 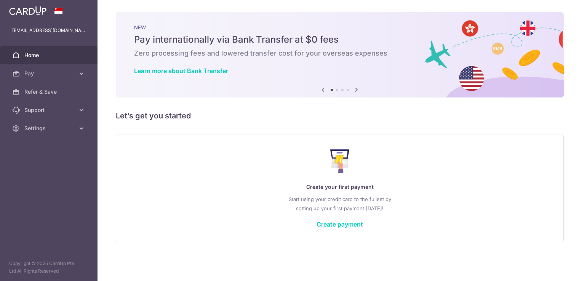 I want to click on img: Make Payment, so click(x=340, y=161).